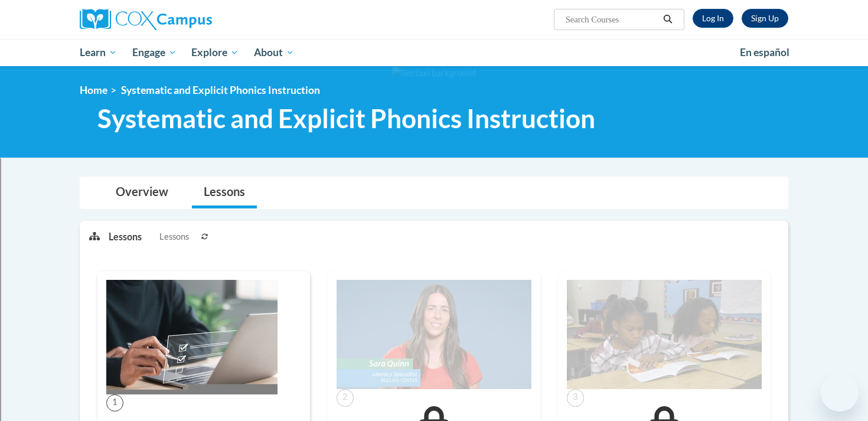 The height and width of the screenshot is (421, 868). Describe the element at coordinates (154, 52) in the screenshot. I see `a: Engage` at that location.